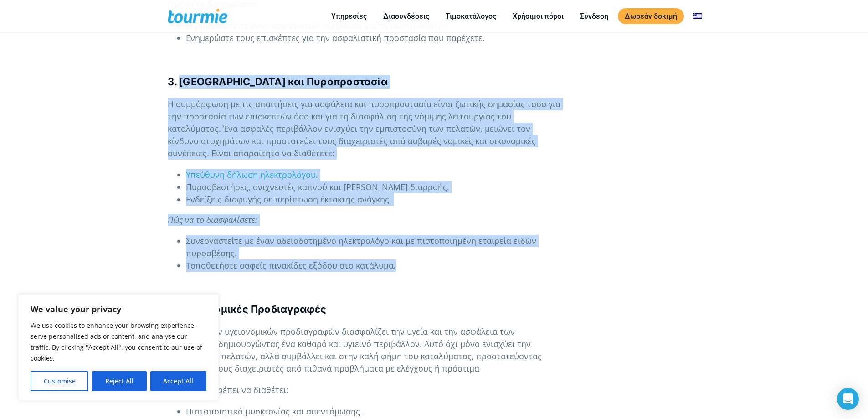 Image resolution: width=868 pixels, height=419 pixels. I want to click on a: Υπεύθυνη δήλωση ηλεκτρολόγου, so click(251, 175).